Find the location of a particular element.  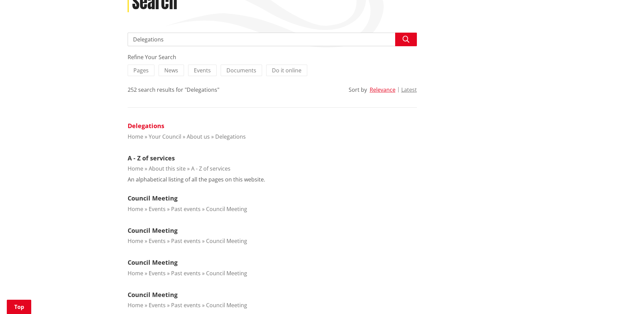

span: Pages is located at coordinates (141, 70).